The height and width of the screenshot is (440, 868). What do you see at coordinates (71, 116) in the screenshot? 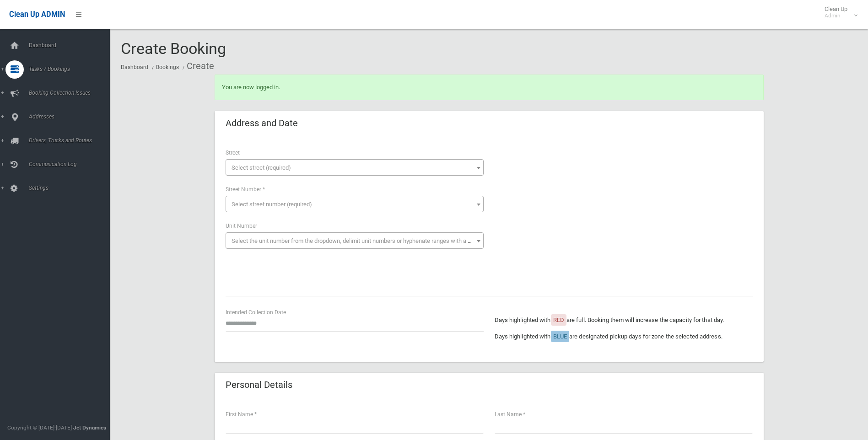
I see `span: Addresses` at bounding box center [71, 116].